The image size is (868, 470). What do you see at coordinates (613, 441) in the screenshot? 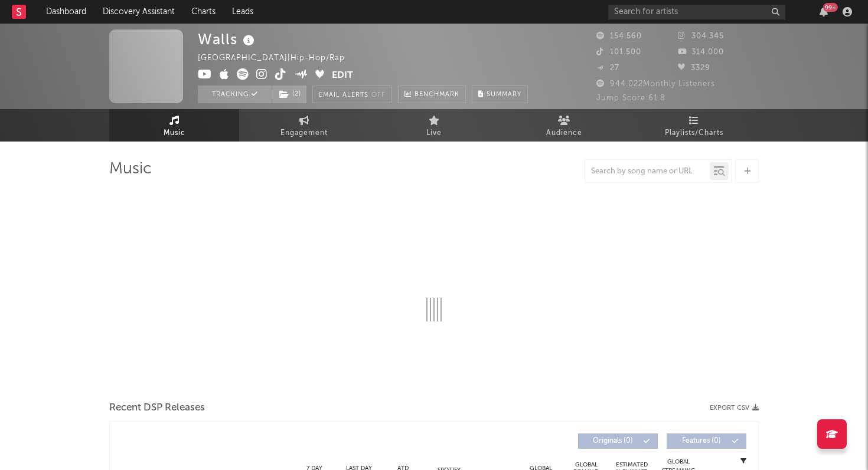
I see `span: Originals ( 0 )` at bounding box center [613, 441].